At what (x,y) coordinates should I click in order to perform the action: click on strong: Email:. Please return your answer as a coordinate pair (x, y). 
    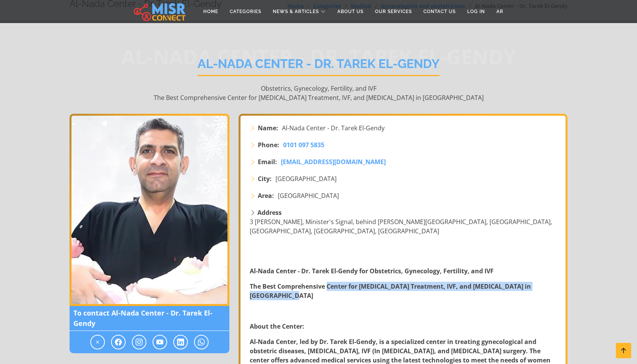
    Looking at the image, I should click on (267, 162).